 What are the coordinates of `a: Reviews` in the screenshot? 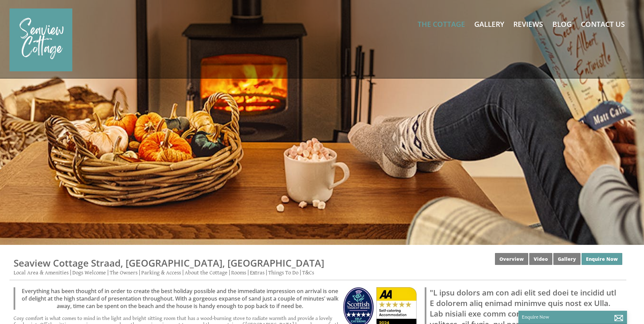 It's located at (528, 24).